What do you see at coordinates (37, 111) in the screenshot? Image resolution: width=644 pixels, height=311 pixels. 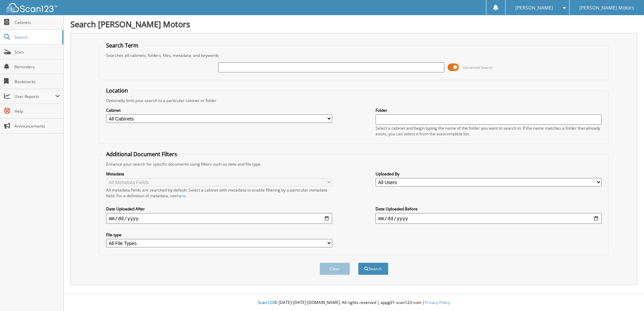 I see `span: Help` at bounding box center [37, 111].